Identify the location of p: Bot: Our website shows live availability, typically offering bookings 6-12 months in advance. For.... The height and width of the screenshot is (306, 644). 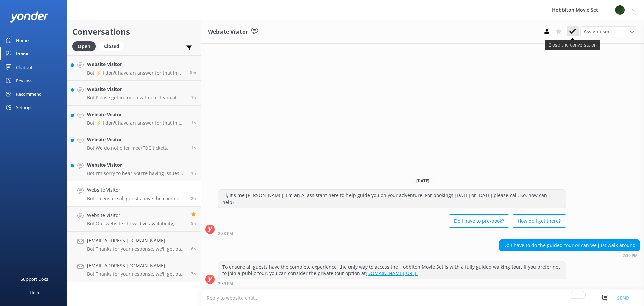
(136, 224).